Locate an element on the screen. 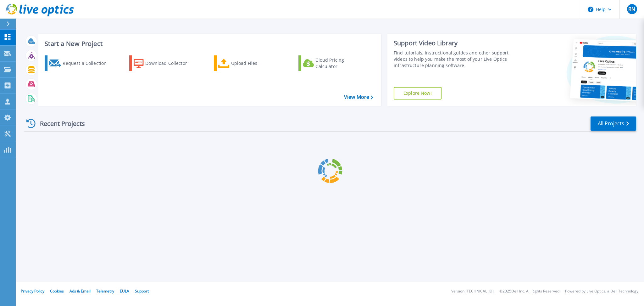 The width and height of the screenshot is (644, 306). a: Explore Now! is located at coordinates (417, 93).